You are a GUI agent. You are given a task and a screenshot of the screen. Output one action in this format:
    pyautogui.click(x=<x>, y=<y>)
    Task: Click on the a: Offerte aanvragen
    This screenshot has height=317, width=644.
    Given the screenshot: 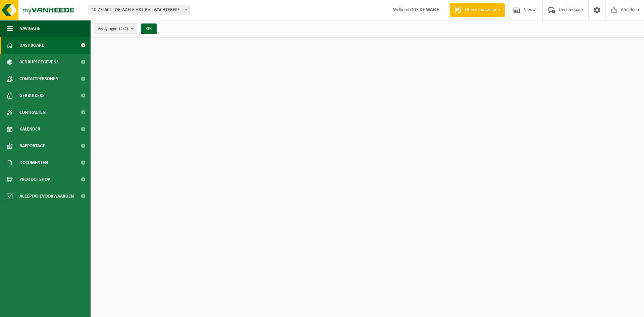 What is the action you would take?
    pyautogui.click(x=477, y=10)
    